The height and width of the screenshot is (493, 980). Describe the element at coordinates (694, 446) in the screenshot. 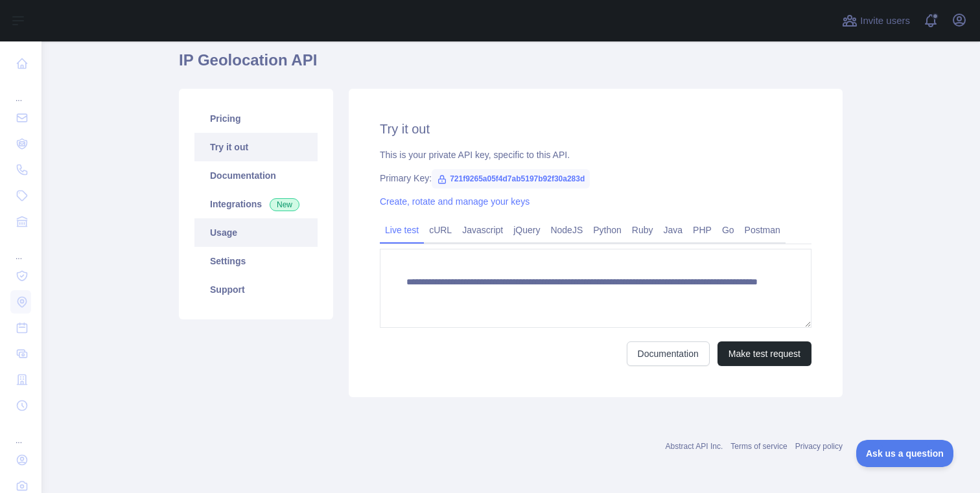

I see `a: Abstract API Inc.` at that location.